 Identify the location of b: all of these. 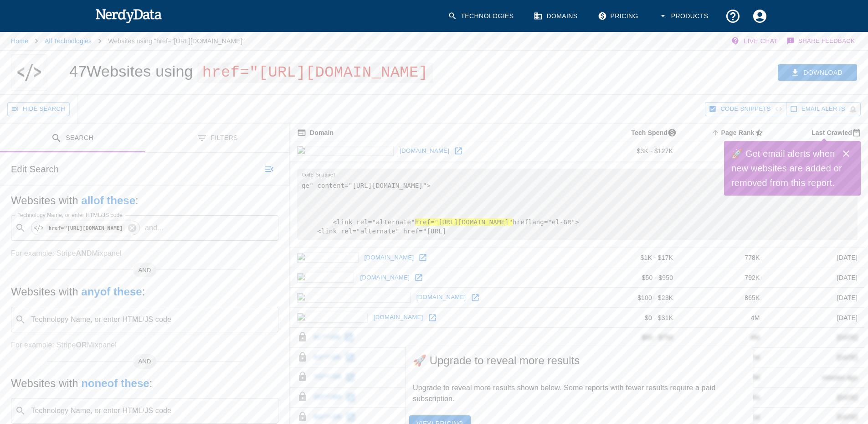
(108, 200).